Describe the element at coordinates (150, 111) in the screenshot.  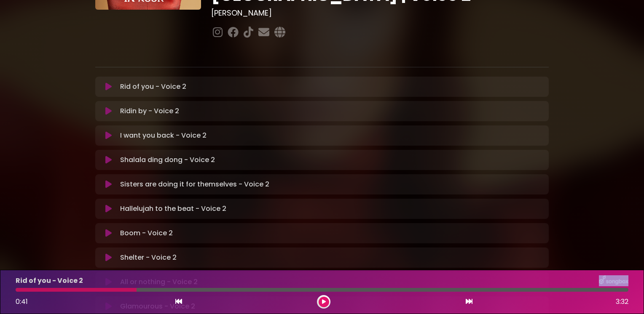
I see `p: Ridin by - Voice 2` at that location.